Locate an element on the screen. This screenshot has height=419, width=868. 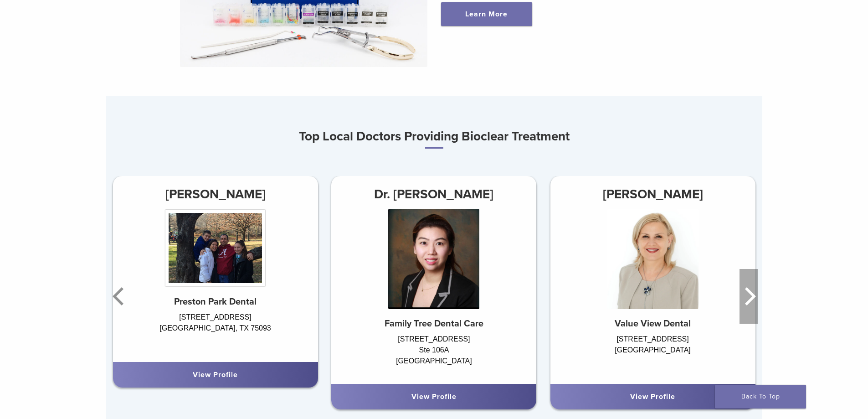
strong: Preston Park Dental is located at coordinates (215, 302).